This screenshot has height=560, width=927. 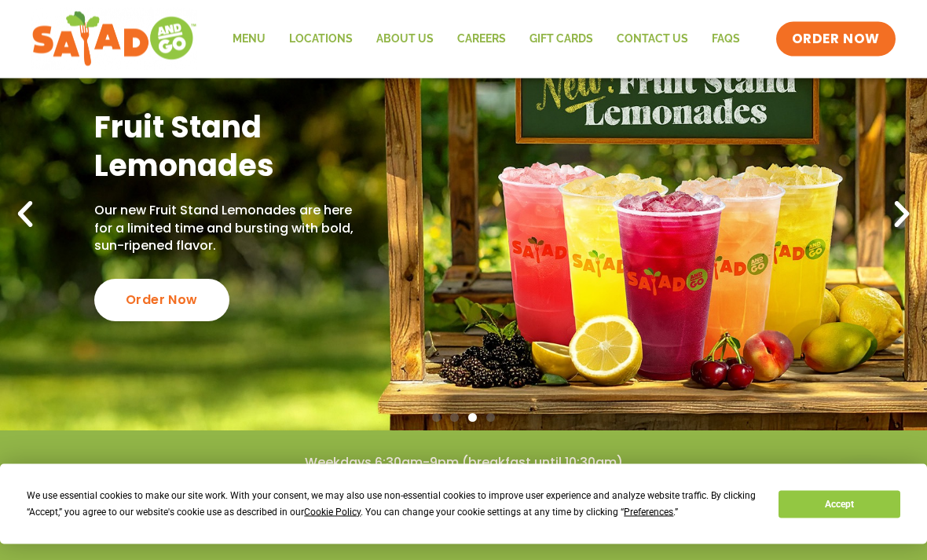 I want to click on span: Go to slide 3, so click(x=472, y=418).